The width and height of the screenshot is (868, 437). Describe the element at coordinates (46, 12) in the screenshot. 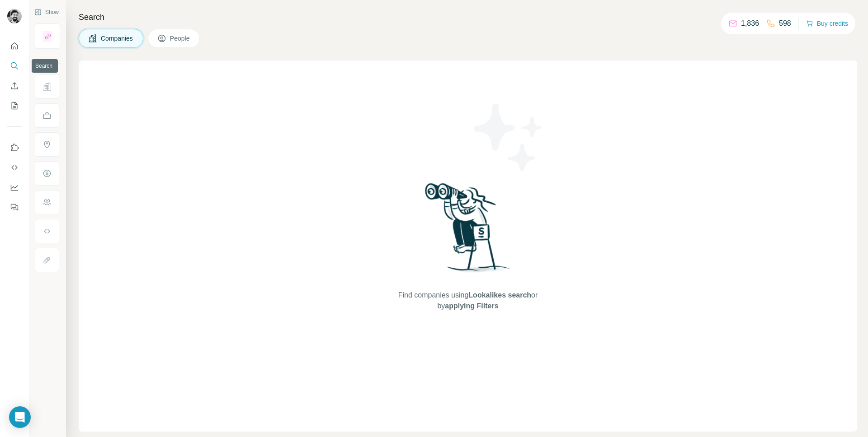

I see `button: Show` at that location.